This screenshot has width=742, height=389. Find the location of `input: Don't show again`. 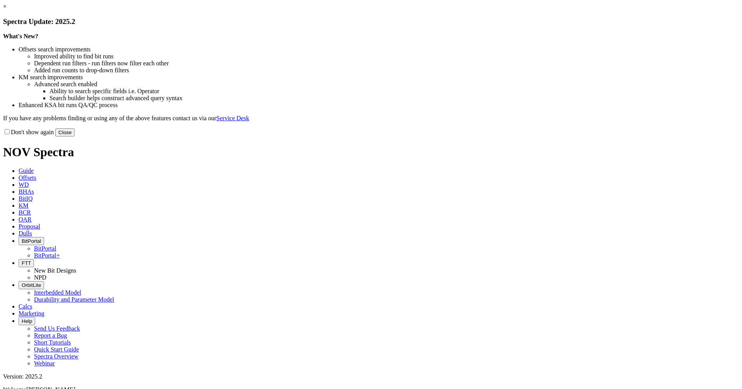

input: Don't show again is located at coordinates (7, 131).